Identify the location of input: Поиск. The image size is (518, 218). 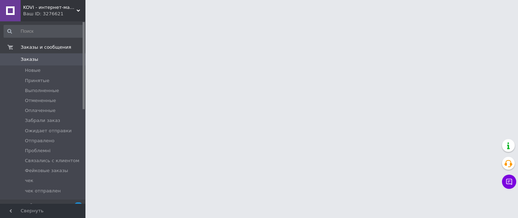
(43, 31).